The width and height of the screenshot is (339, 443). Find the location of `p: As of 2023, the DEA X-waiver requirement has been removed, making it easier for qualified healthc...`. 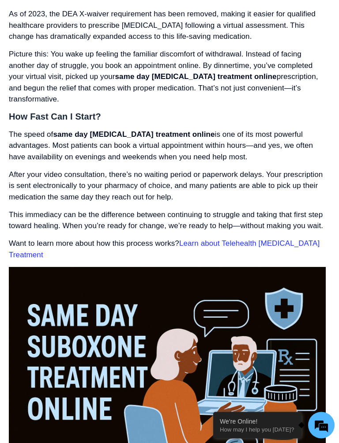

p: As of 2023, the DEA X-waiver requirement has been removed, making it easier for qualified healthc... is located at coordinates (167, 26).